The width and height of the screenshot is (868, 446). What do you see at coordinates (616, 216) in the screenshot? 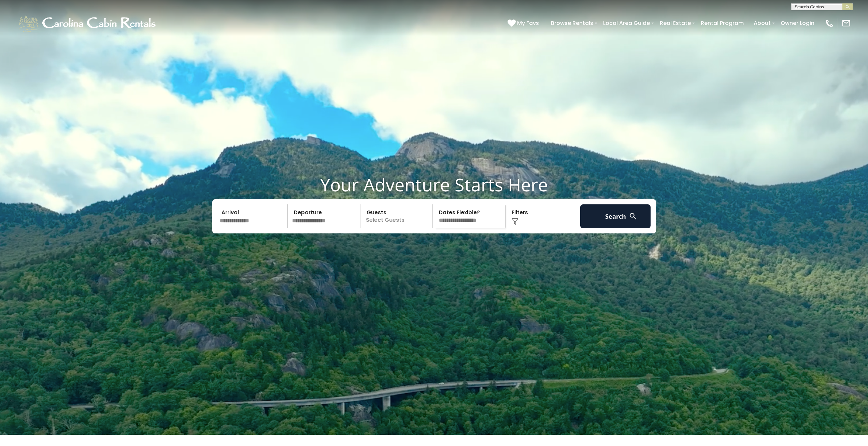
I see `button: Search` at bounding box center [616, 216].